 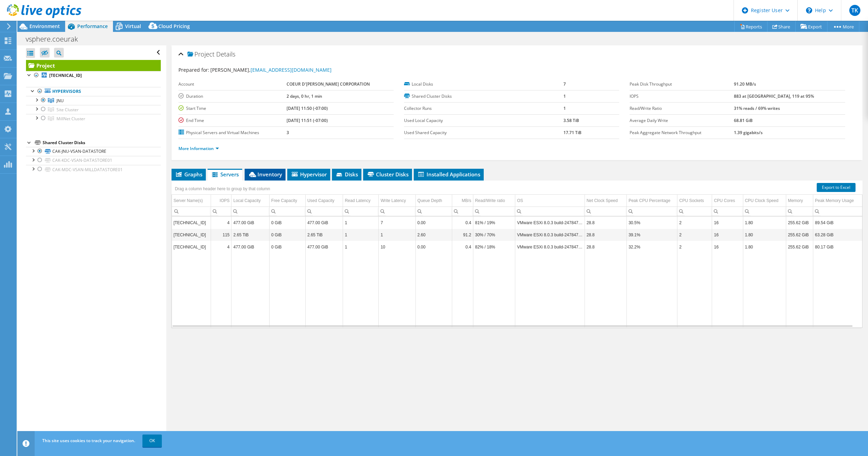 I want to click on td: Server Name(s) Column, so click(x=191, y=201).